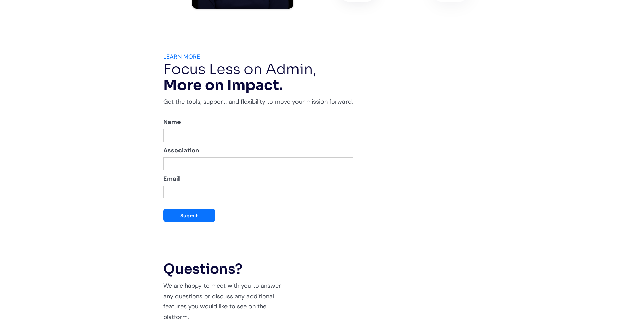 This screenshot has width=644, height=320. I want to click on label: Name, so click(258, 122).